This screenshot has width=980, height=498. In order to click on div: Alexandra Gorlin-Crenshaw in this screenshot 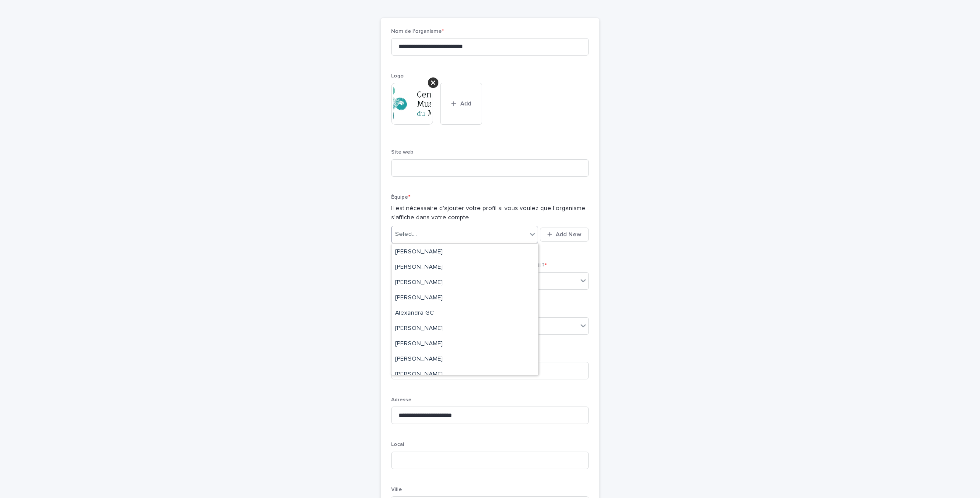, I will do `click(465, 328)`.